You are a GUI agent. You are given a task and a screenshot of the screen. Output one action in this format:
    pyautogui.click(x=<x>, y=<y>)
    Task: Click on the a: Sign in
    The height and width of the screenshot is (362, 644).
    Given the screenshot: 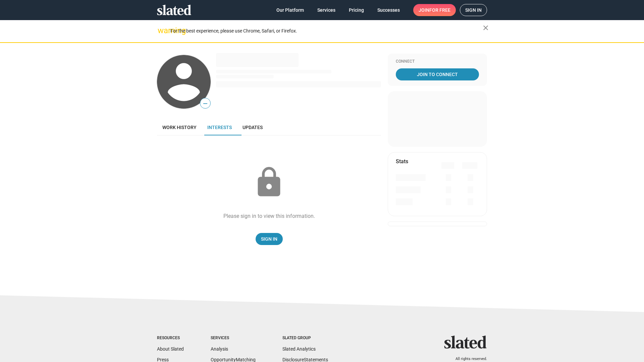 What is the action you would take?
    pyautogui.click(x=473, y=10)
    